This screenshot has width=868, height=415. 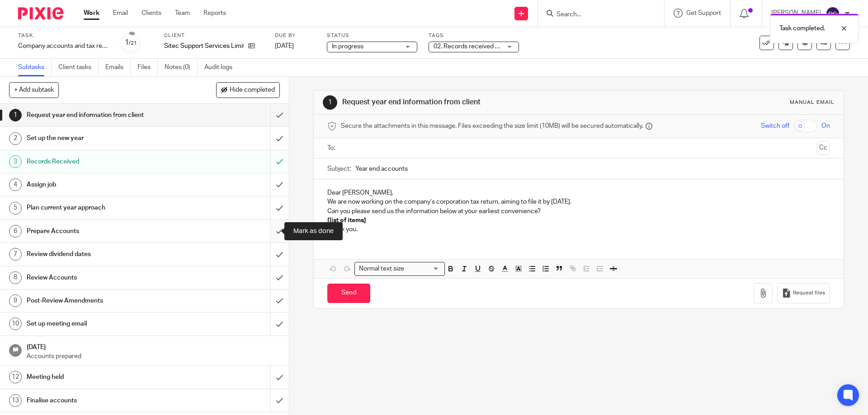 What do you see at coordinates (78, 67) in the screenshot?
I see `a: Client tasks` at bounding box center [78, 67].